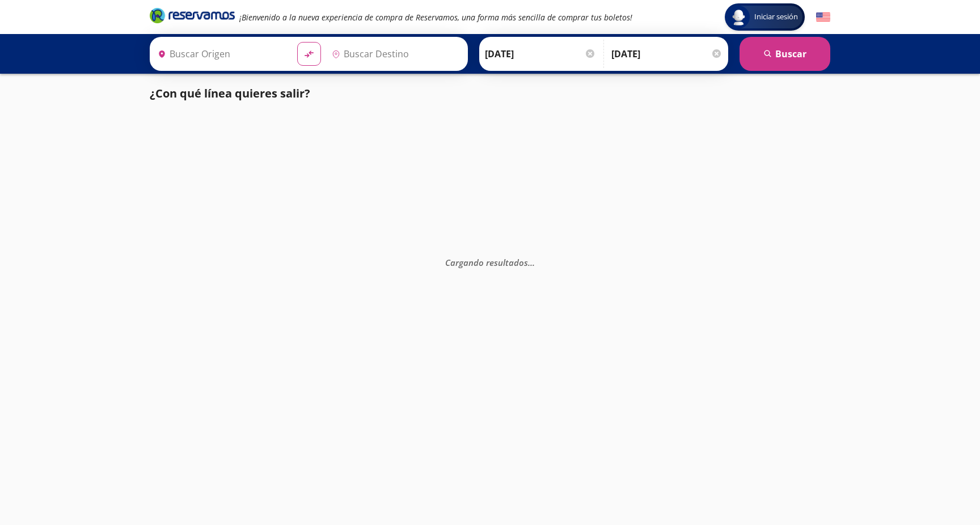 The image size is (980, 525). What do you see at coordinates (541, 54) in the screenshot?
I see `input: Elegir Fecha` at bounding box center [541, 54].